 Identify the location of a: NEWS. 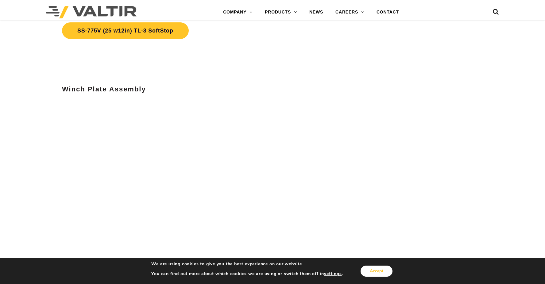
(316, 12).